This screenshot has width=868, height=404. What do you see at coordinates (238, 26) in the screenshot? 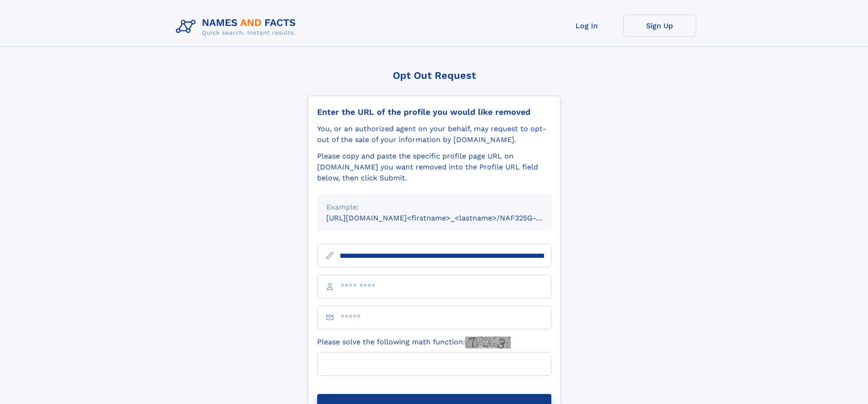
I see `img: Logo Names and Facts` at bounding box center [238, 26].